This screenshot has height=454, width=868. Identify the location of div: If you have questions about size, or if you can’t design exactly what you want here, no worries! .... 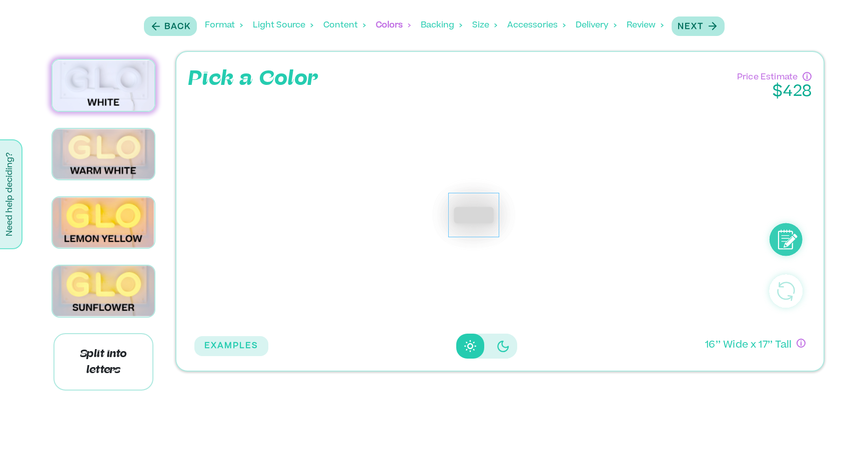
(801, 343).